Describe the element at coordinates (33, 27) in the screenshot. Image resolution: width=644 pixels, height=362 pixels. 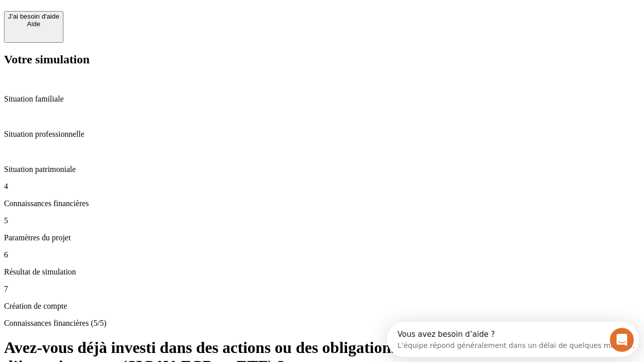
I see `button: J’ai besoin d'aideAide` at that location.